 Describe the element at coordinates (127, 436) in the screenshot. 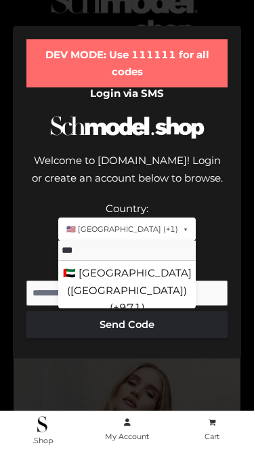

I see `span: My Account` at that location.